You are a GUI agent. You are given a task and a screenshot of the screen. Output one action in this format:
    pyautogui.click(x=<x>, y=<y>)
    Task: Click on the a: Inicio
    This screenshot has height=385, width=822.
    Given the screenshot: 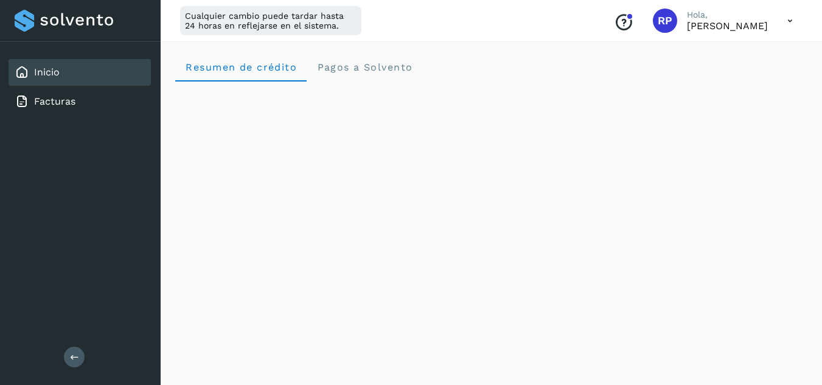 What is the action you would take?
    pyautogui.click(x=47, y=72)
    